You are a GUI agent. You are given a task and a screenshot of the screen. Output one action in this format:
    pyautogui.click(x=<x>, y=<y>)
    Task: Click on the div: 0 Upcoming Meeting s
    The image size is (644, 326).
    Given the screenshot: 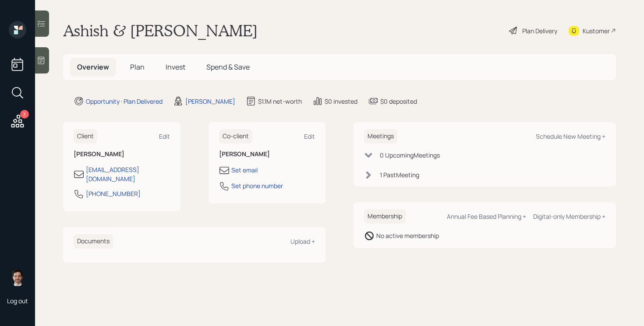 What is the action you would take?
    pyautogui.click(x=409, y=155)
    